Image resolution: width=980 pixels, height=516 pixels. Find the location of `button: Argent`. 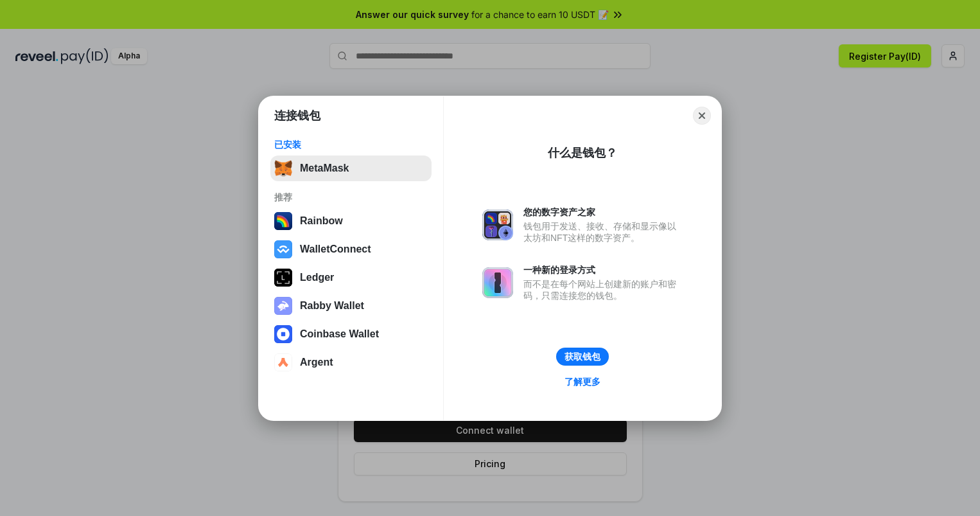

button: Argent is located at coordinates (351, 362).